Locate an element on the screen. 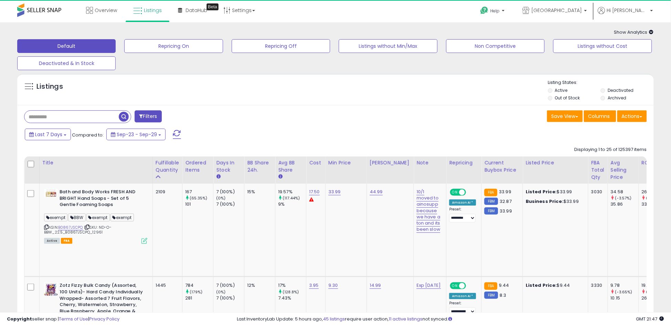 The width and height of the screenshot is (671, 326). span: FBA is located at coordinates (67, 241).